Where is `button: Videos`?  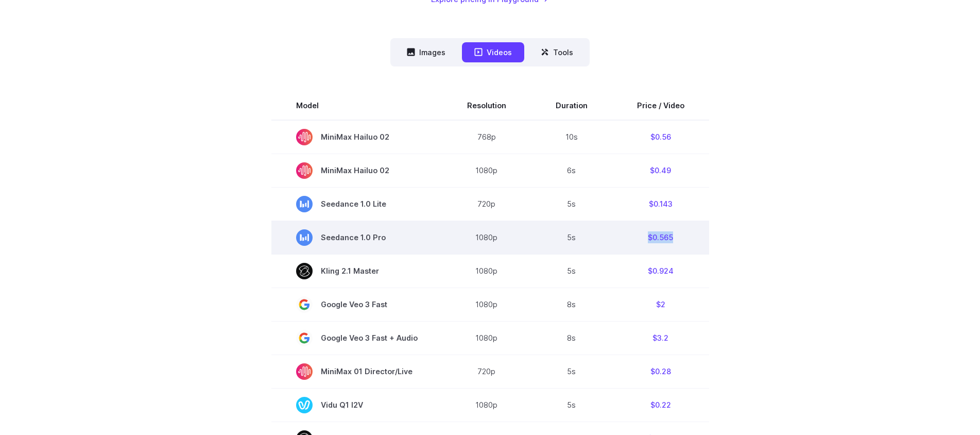 button: Videos is located at coordinates (493, 52).